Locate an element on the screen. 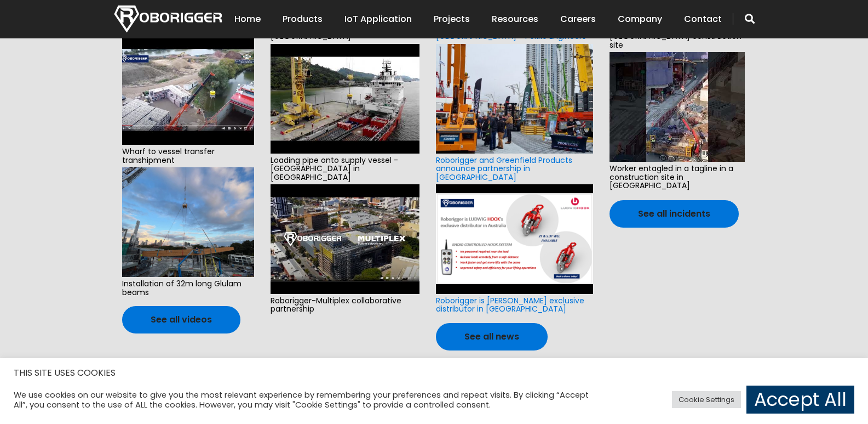  a: IoT Application is located at coordinates (378, 19).